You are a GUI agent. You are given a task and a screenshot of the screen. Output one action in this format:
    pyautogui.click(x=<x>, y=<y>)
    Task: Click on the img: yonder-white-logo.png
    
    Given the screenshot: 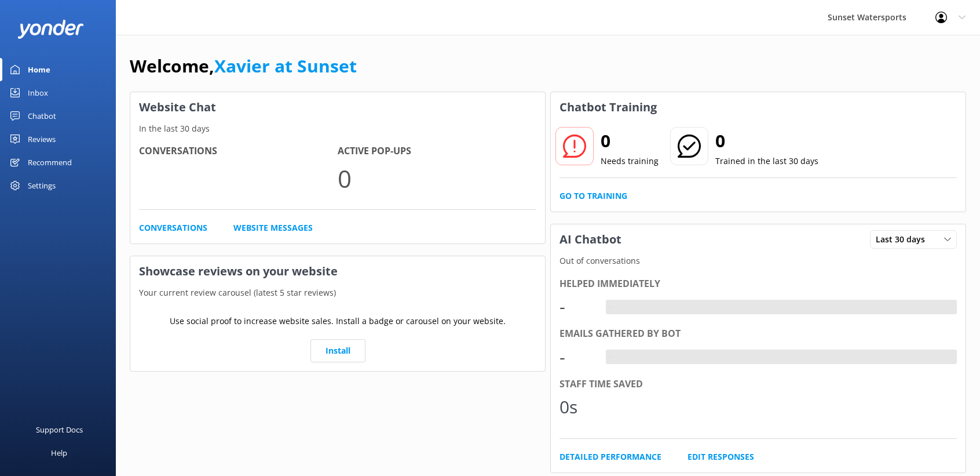 What is the action you would take?
    pyautogui.click(x=50, y=29)
    